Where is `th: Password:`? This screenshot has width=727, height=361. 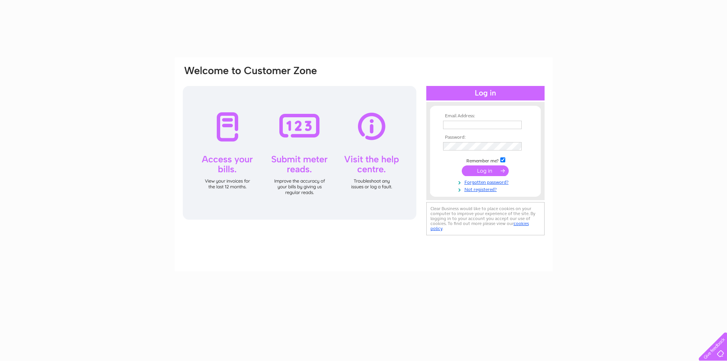
th: Password: is located at coordinates (485, 137).